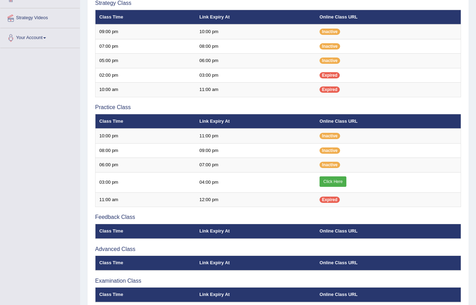 Image resolution: width=476 pixels, height=305 pixels. I want to click on td: 11:00 pm, so click(255, 136).